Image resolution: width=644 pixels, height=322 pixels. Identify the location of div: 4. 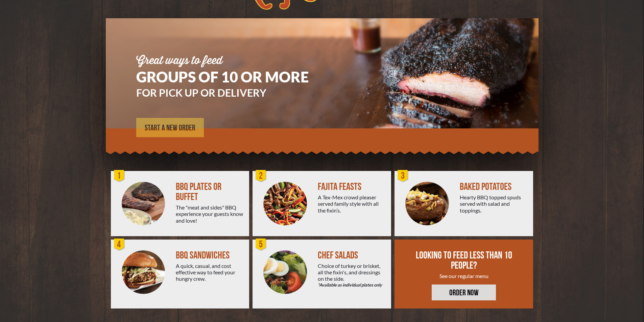
(119, 244).